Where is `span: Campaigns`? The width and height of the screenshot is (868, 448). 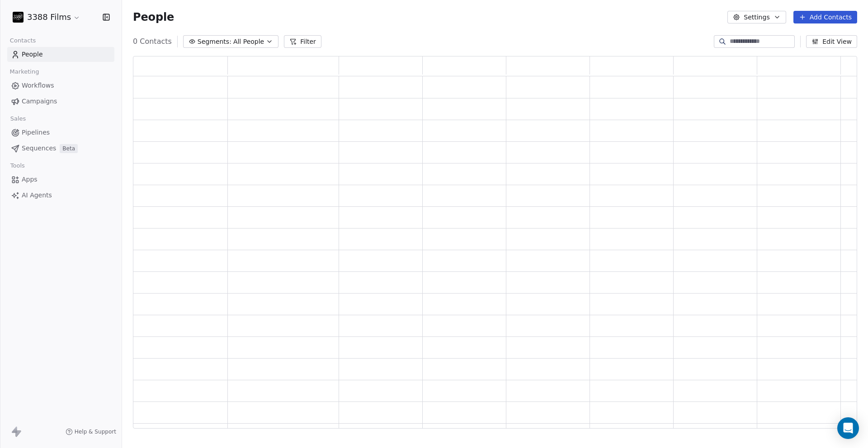 span: Campaigns is located at coordinates (40, 101).